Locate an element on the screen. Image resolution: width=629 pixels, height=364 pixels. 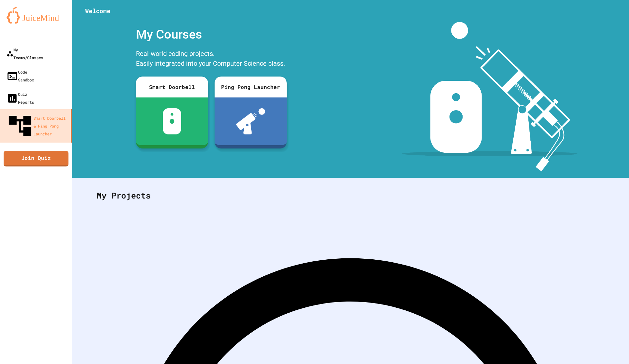
div: My Teams/Classes is located at coordinates (25, 54).